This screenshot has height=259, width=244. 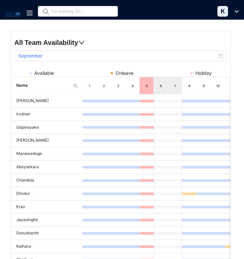 What do you see at coordinates (124, 73) in the screenshot?
I see `span: Onleave` at bounding box center [124, 73].